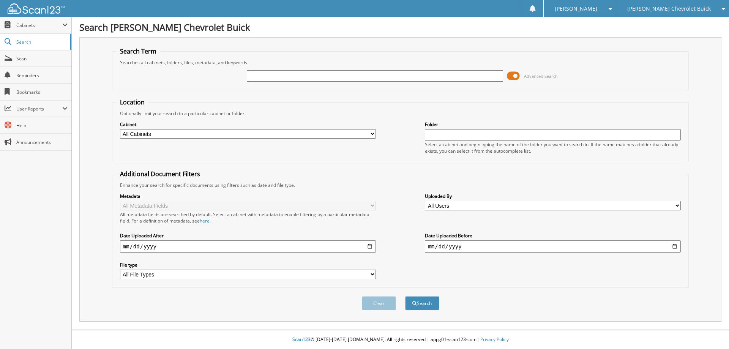 This screenshot has height=349, width=729. What do you see at coordinates (39, 25) in the screenshot?
I see `span: Cabinets` at bounding box center [39, 25].